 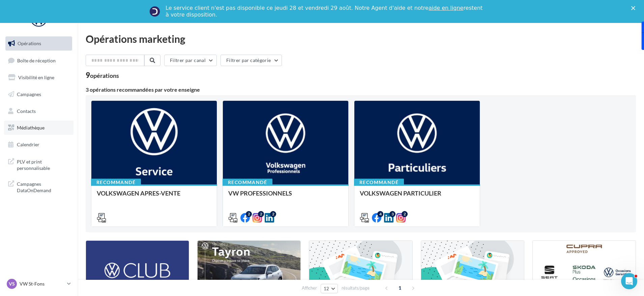 What do you see at coordinates (325, 11) in the screenshot?
I see `div: Le service client n'est pas disponible ce jeudi 28 et vendredi 29 août. Notre Agent d'aide et not...` at bounding box center [325, 11].